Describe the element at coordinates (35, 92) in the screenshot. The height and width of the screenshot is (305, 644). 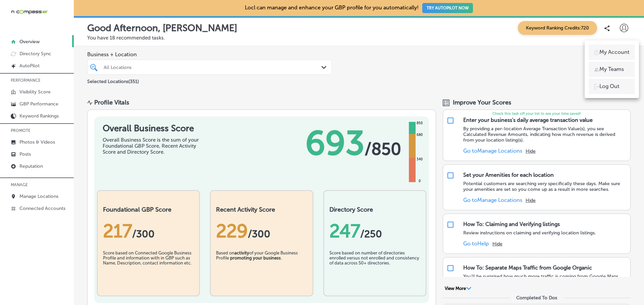
I see `p: Visibility Score` at that location.